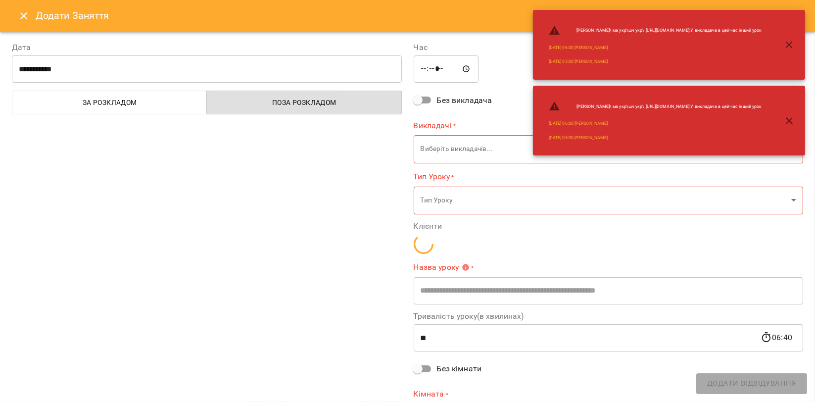 The image size is (815, 402). I want to click on span: Поза розкладом, so click(304, 102).